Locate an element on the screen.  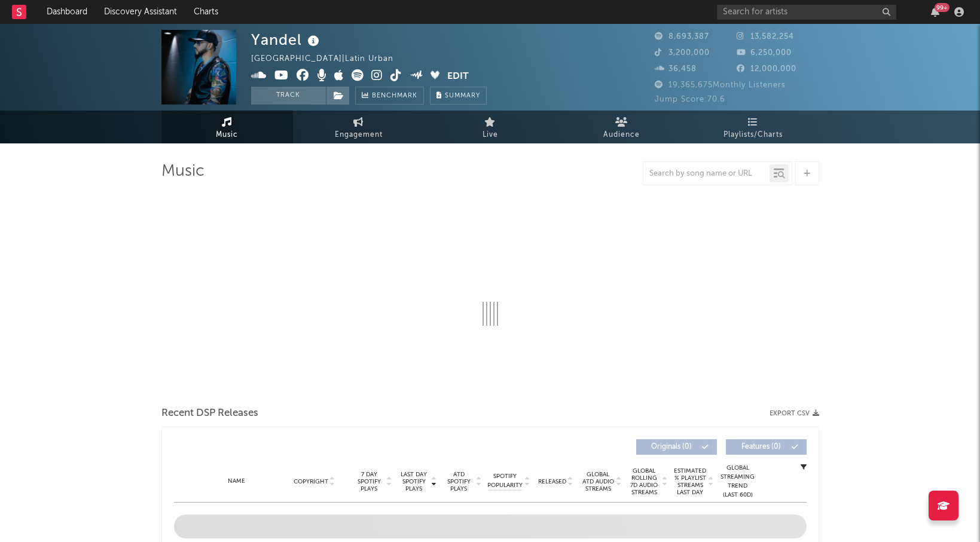
span: Engagement is located at coordinates (359, 135).